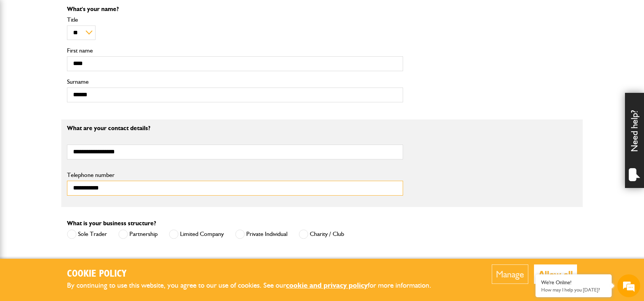  Describe the element at coordinates (134, 13) in the screenshot. I see `div: Minimize live chat window` at that location.